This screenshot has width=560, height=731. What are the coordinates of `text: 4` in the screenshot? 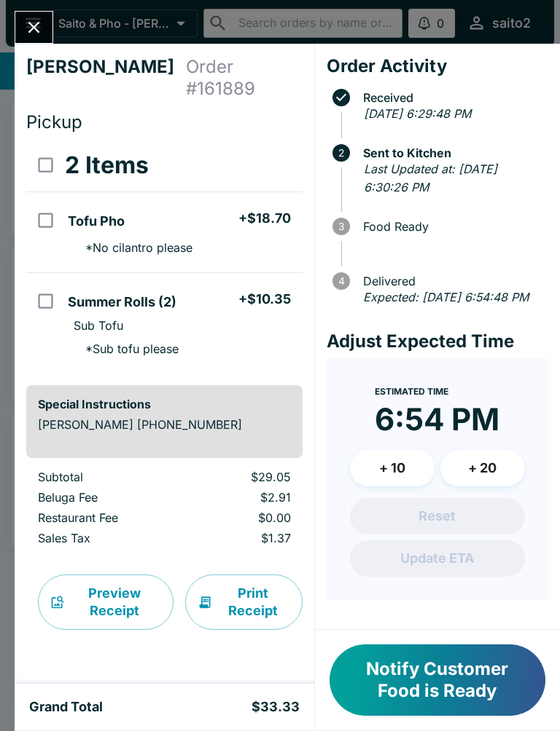 It's located at (341, 281).